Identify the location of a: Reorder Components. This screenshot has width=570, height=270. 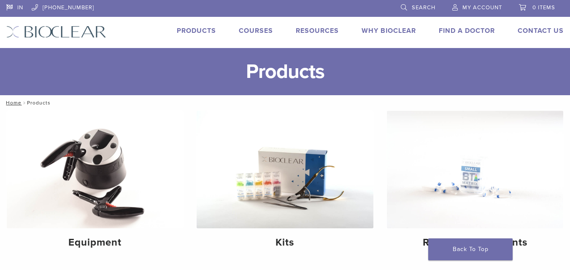
(475, 184).